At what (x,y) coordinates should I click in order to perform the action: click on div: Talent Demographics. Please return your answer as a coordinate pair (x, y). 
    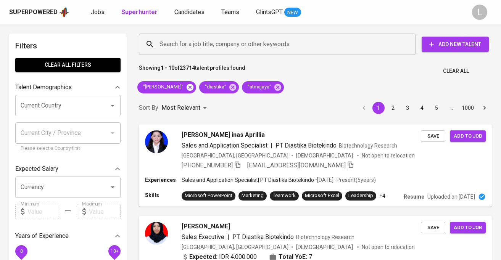
    Looking at the image, I should click on (68, 87).